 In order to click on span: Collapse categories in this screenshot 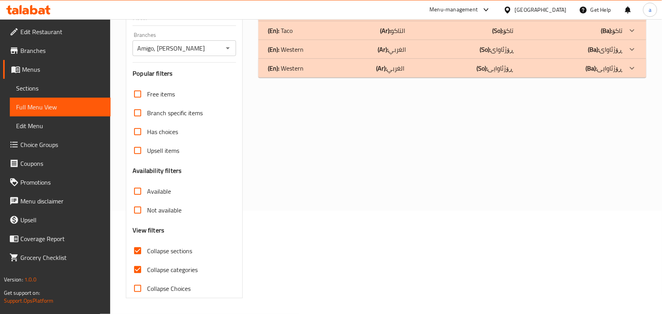, I will do `click(172, 270)`.